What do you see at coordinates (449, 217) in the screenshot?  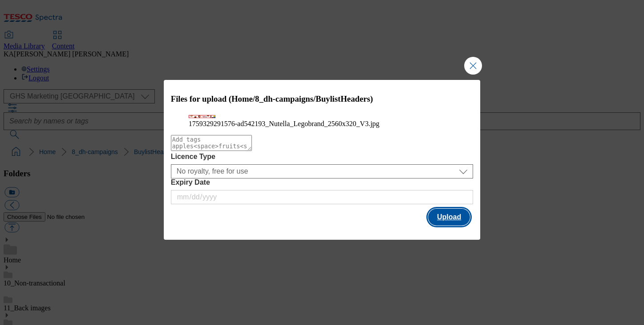 I see `button: Upload` at bounding box center [449, 217].